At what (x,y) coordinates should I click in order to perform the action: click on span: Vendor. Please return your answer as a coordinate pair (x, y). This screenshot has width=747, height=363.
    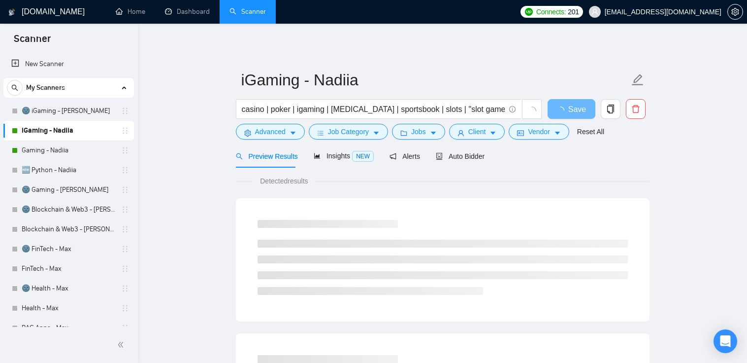
    Looking at the image, I should click on (539, 132).